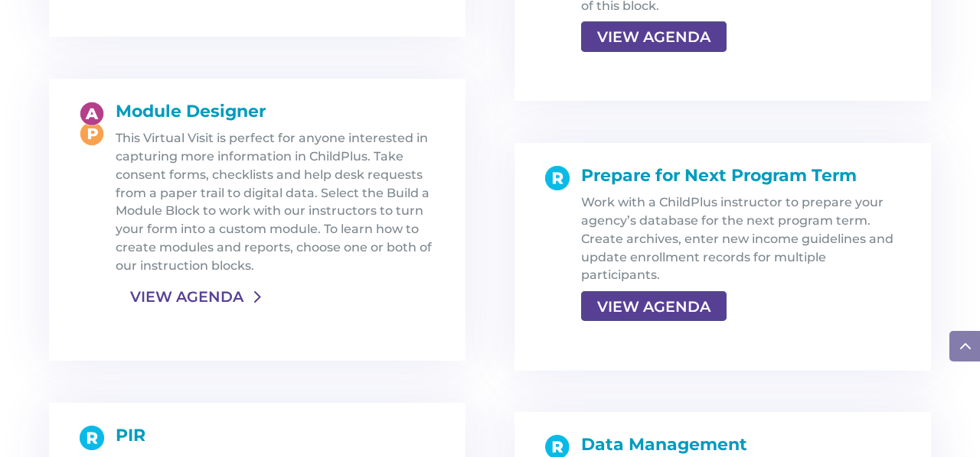 The image size is (980, 457). What do you see at coordinates (663, 445) in the screenshot?
I see `span: Data Management` at bounding box center [663, 445].